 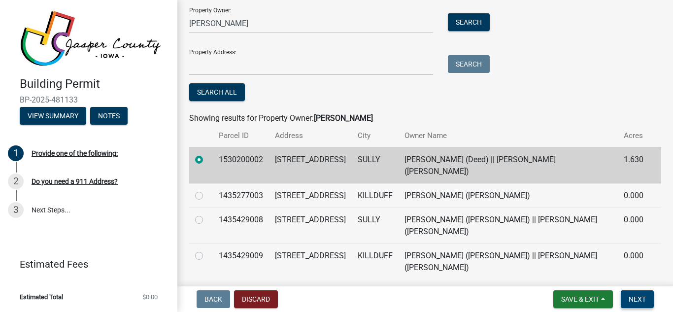 I want to click on td: 1435277003, so click(x=241, y=195).